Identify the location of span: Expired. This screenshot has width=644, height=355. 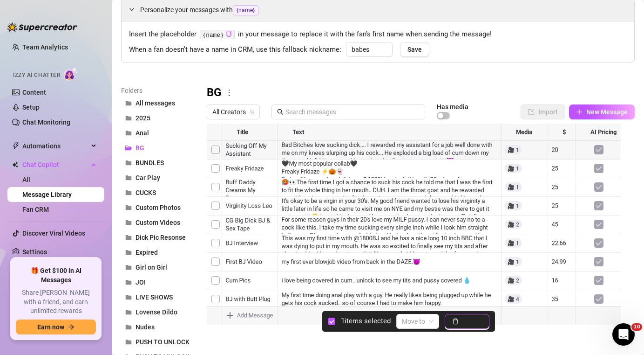
(147, 252).